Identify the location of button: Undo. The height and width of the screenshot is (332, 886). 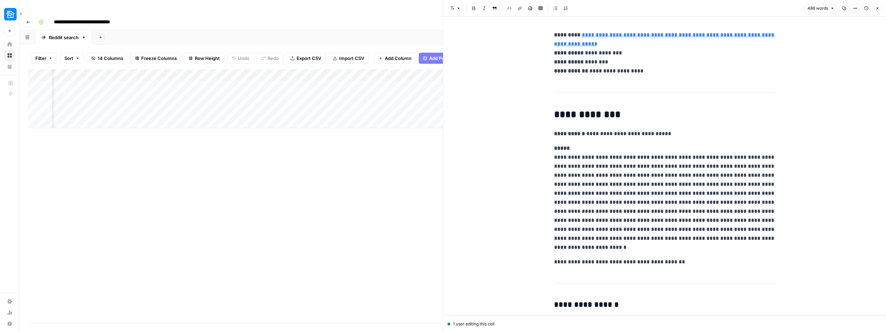
(241, 58).